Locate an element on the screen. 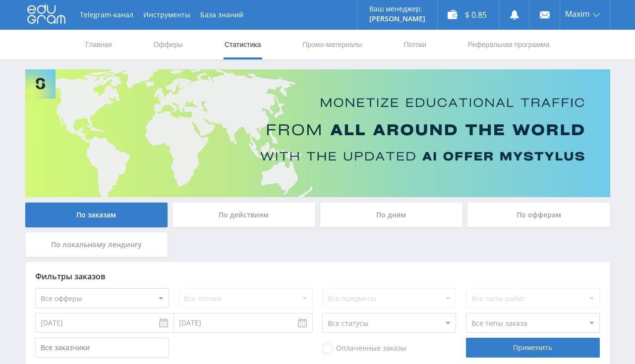 This screenshot has height=364, width=635. span: Оплаченные заказы is located at coordinates (364, 348).